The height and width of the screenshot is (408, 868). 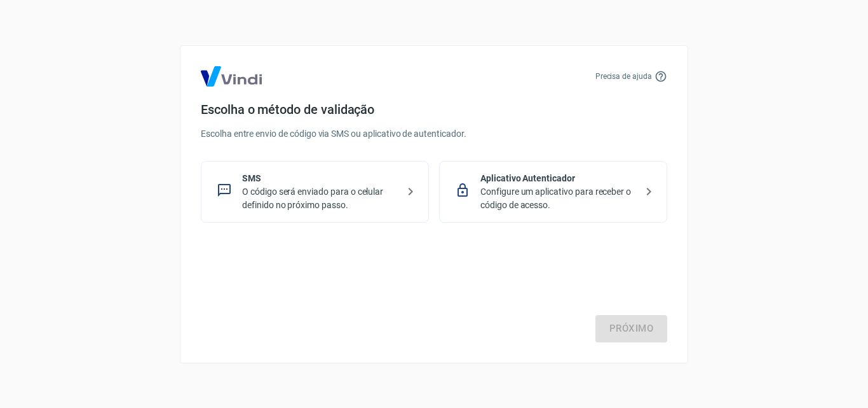 I want to click on p: O código será enviado para o celular definido no próximo passo., so click(x=320, y=198).